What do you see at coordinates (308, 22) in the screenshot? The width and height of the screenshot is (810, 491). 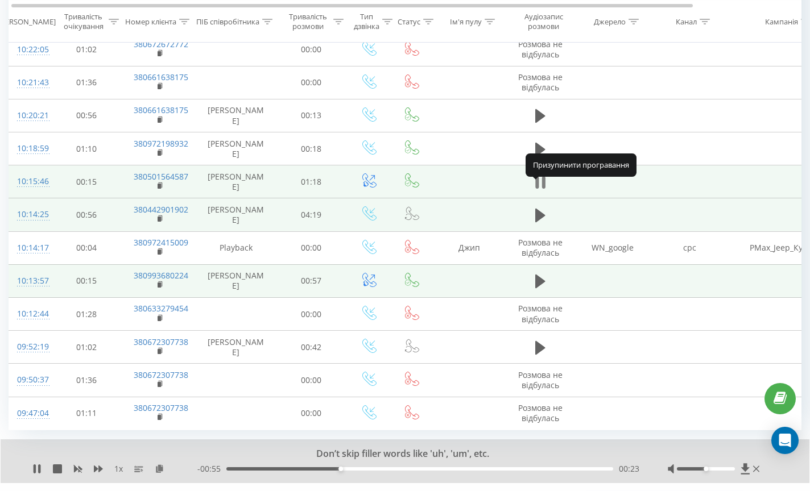 I see `div: Тривалість розмови` at bounding box center [308, 22].